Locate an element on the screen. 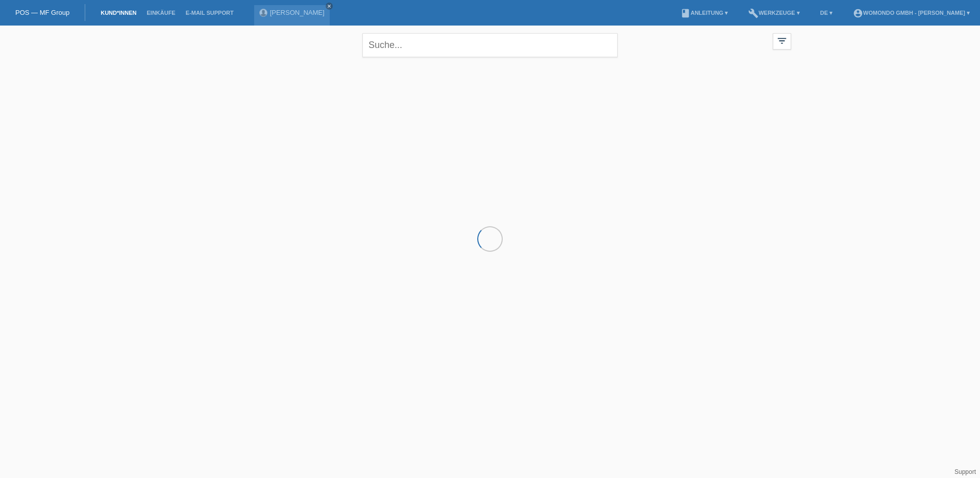  a: close is located at coordinates (329, 6).